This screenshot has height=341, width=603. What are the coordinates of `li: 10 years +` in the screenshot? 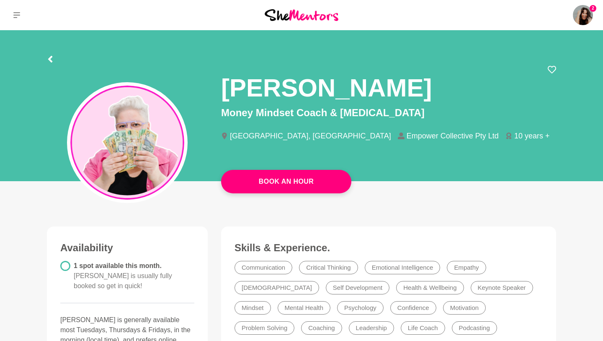 It's located at (531, 136).